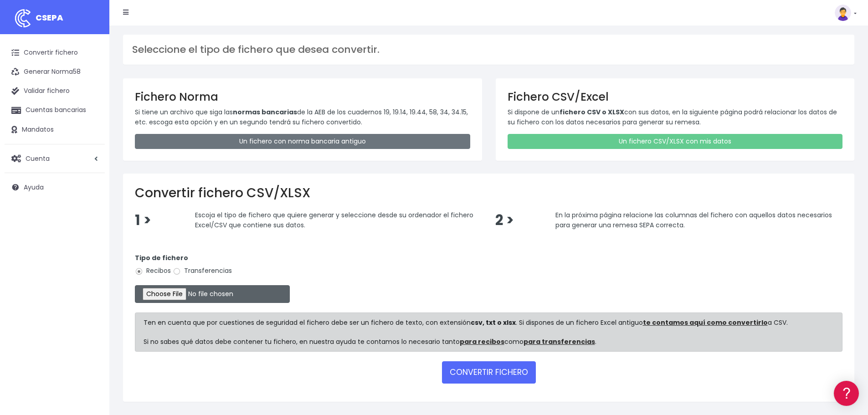  Describe the element at coordinates (334, 220) in the screenshot. I see `span: Escoja el tipo de fichero que quiere generar y seleccione desde su ordenador el fichero Excel/CSV...` at that location.